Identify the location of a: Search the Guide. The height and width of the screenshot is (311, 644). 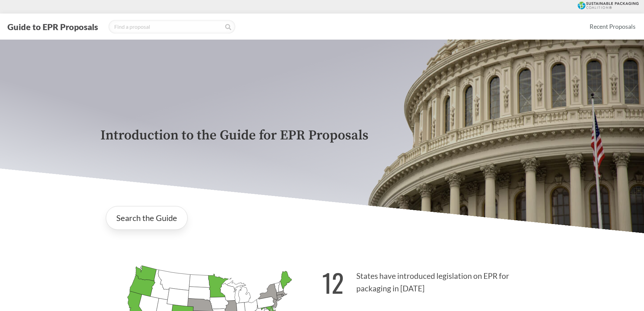
(147, 218).